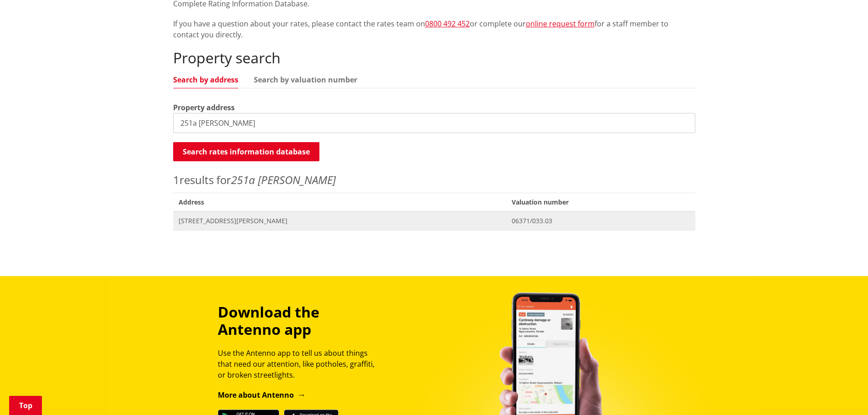  What do you see at coordinates (300, 364) in the screenshot?
I see `p: Use the Antenno app to tell us about things that need our attention, like potholes, graffiti, or ...` at bounding box center [300, 364].